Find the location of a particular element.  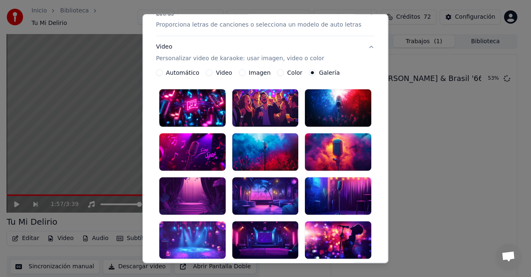

button: LetrasProporciona letras de canciones o selecciona un modelo de auto letras is located at coordinates (265, 19).